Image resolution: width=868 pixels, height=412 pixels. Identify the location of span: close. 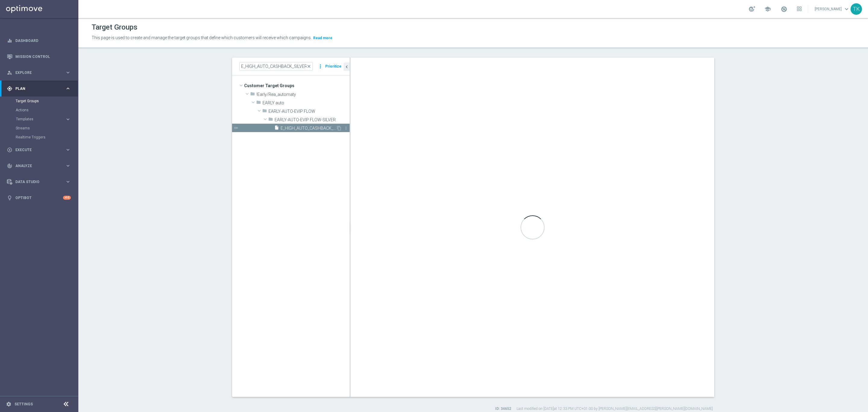
(309, 66).